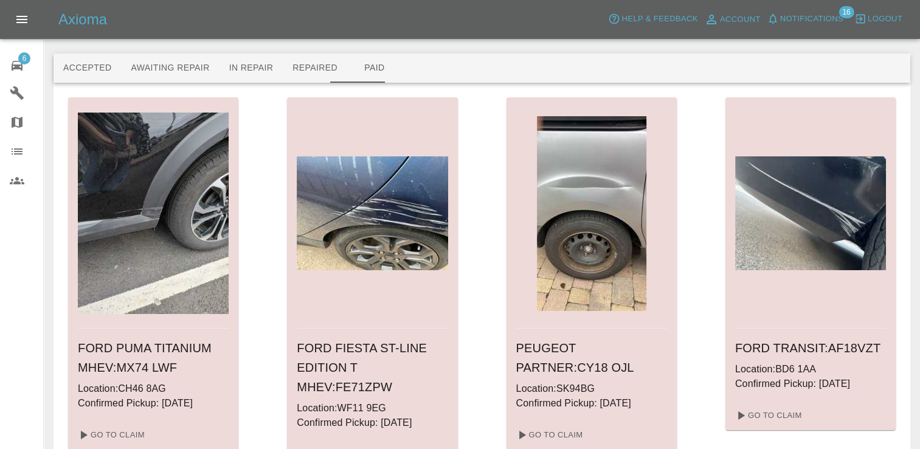  What do you see at coordinates (740, 19) in the screenshot?
I see `span: Account` at bounding box center [740, 19].